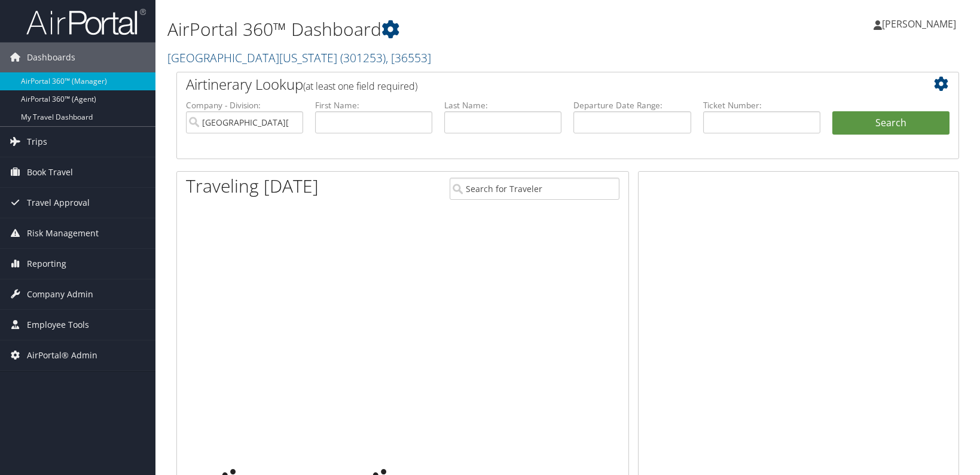 Image resolution: width=980 pixels, height=475 pixels. What do you see at coordinates (86, 22) in the screenshot?
I see `img: airportal-logo.png` at bounding box center [86, 22].